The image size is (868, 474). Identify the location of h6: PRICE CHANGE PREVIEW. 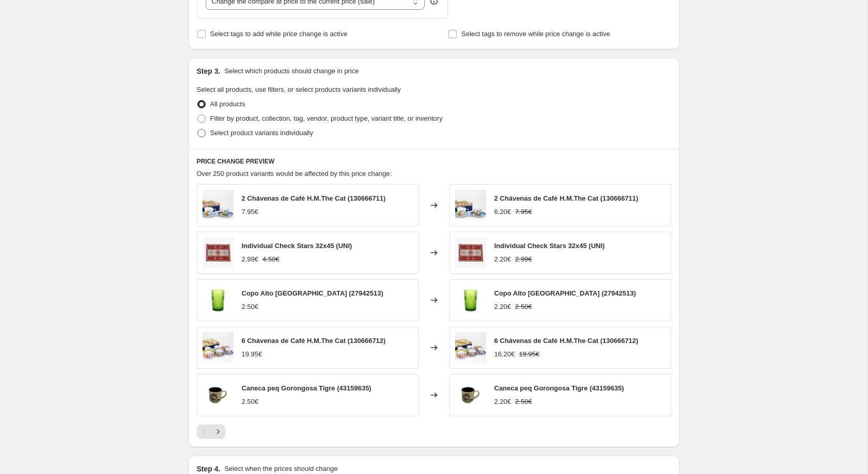
(434, 162).